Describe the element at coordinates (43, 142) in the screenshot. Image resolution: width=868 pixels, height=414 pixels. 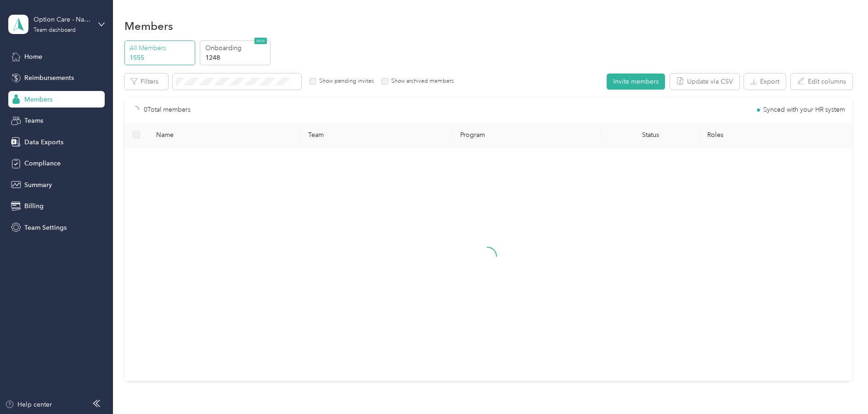
I see `span: Data Exports` at that location.